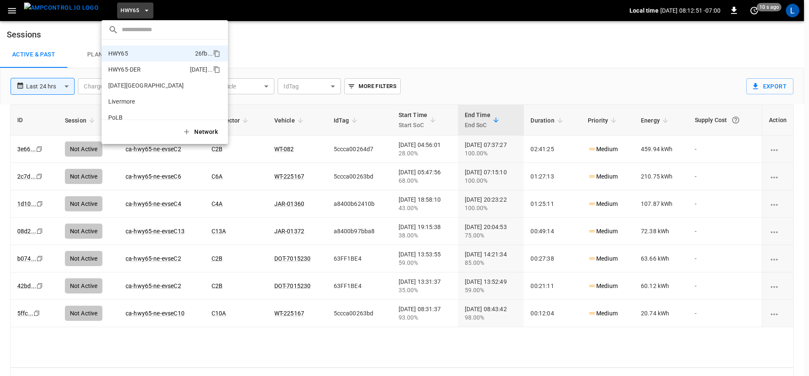 This screenshot has height=376, width=809. Describe the element at coordinates (124, 70) in the screenshot. I see `p: HWY65-DER` at that location.